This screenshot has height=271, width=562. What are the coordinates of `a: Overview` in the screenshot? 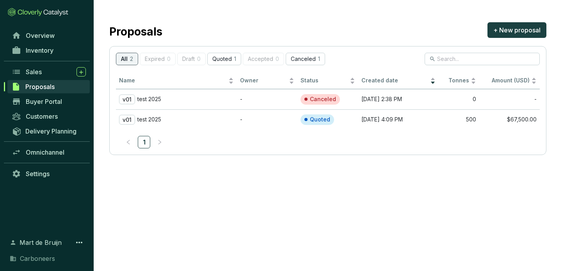 It's located at (49, 35).